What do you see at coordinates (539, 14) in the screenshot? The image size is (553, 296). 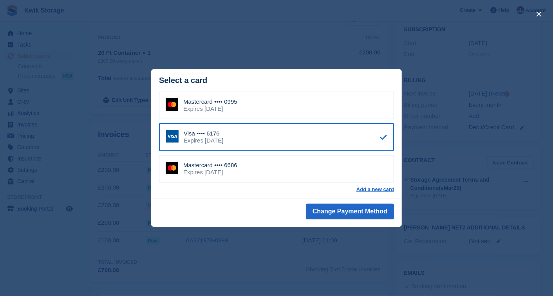 I see `button: close` at bounding box center [539, 14].